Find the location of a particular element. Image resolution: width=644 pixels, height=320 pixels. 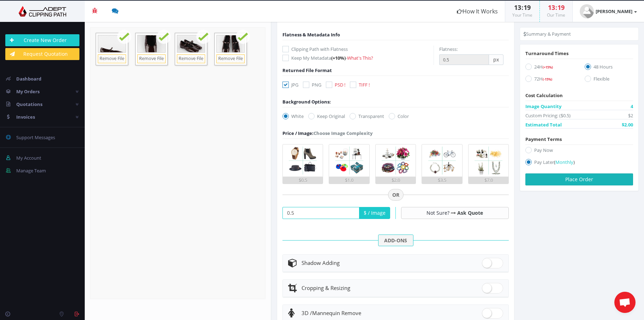

img: 4.png is located at coordinates (442, 160).